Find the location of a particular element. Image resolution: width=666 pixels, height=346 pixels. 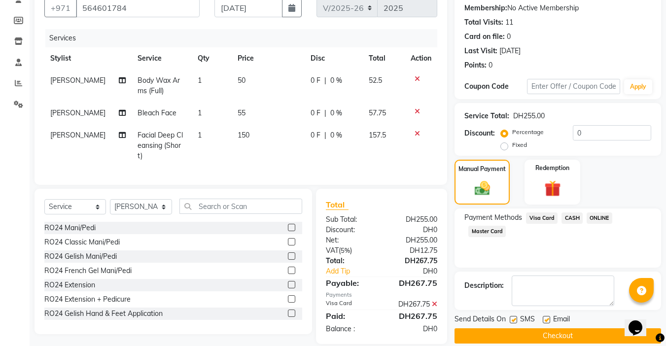

div: Total Visits: is located at coordinates (484, 22).